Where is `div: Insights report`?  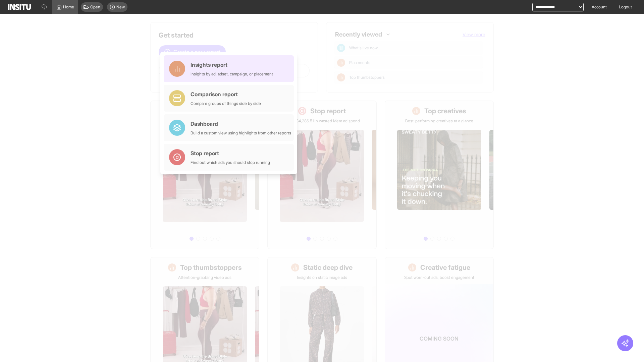 div: Insights report is located at coordinates (232, 65).